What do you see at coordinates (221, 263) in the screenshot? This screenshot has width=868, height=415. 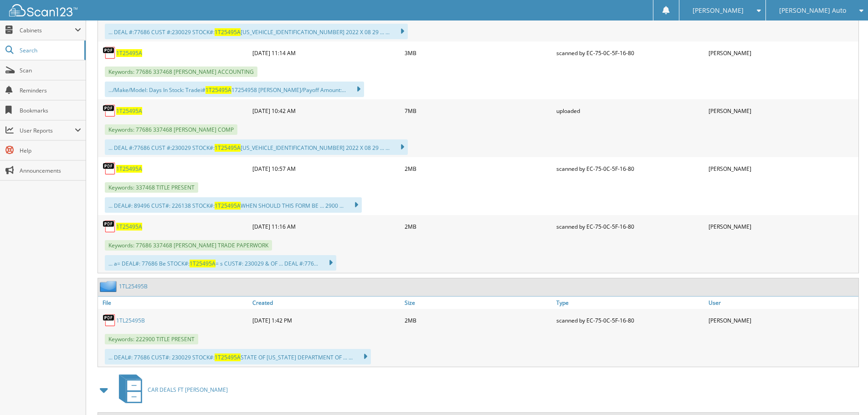 I see `div: ... a= DEAL#: 77686 Be STOCK#: = s CUST#: 230029 & OF ... DEAL #:776...` at bounding box center [221, 263].